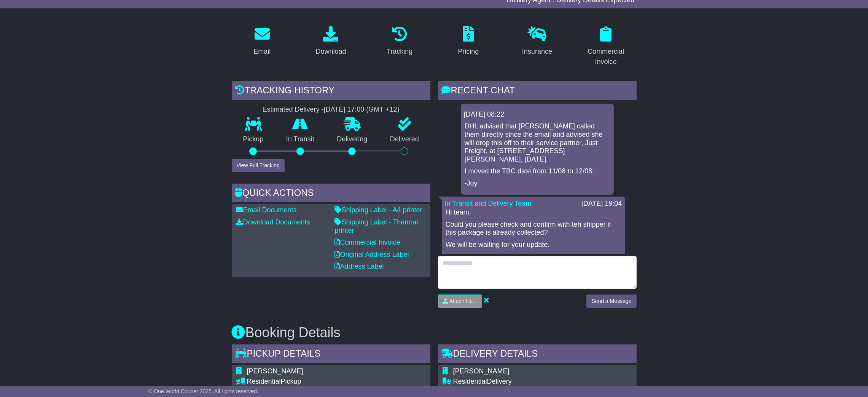 The height and width of the screenshot is (397, 868). What do you see at coordinates (372, 255) in the screenshot?
I see `a: Original Address Label` at bounding box center [372, 255].